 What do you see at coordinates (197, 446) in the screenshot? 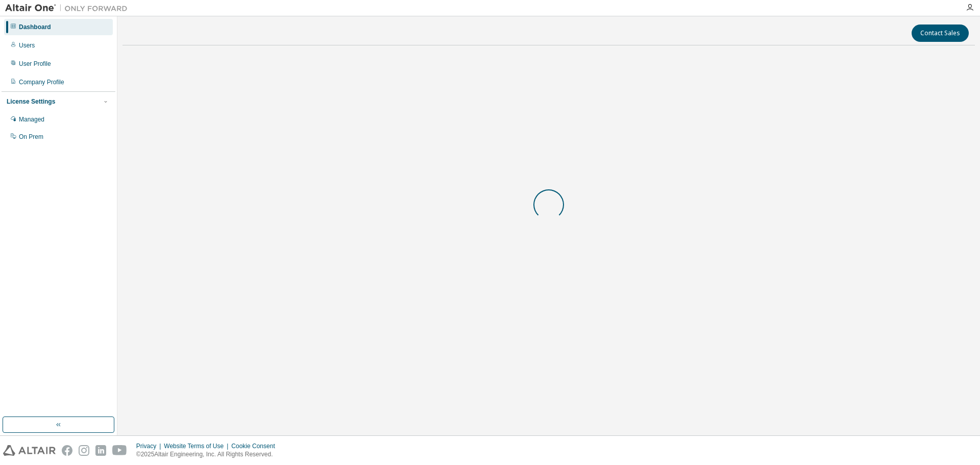
I see `div: Website Terms of Use` at bounding box center [197, 446].